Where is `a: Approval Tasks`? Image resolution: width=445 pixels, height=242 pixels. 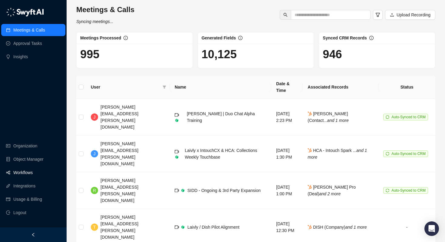 a: Approval Tasks is located at coordinates (28, 43).